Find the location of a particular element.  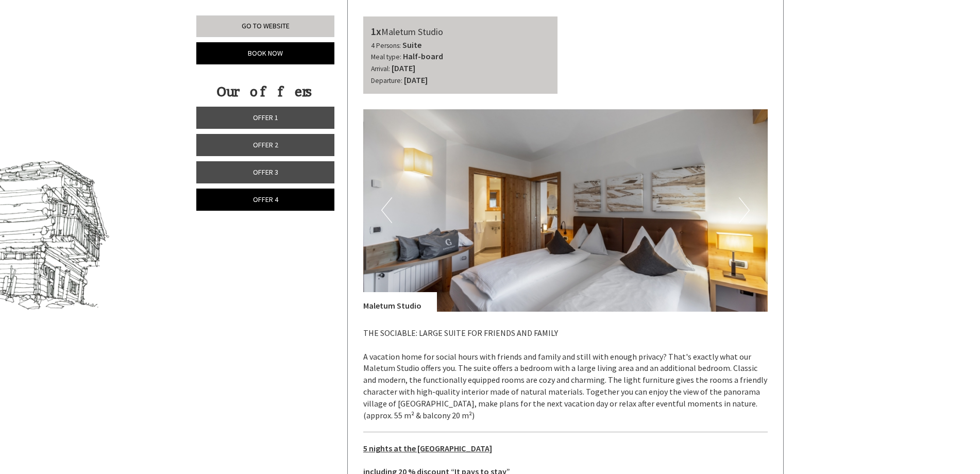

p: THE SOCIABLE: LARGE SUITE FOR FRIENDS AND FAMILY A vacation home for social hours with friends an... is located at coordinates (566, 374).